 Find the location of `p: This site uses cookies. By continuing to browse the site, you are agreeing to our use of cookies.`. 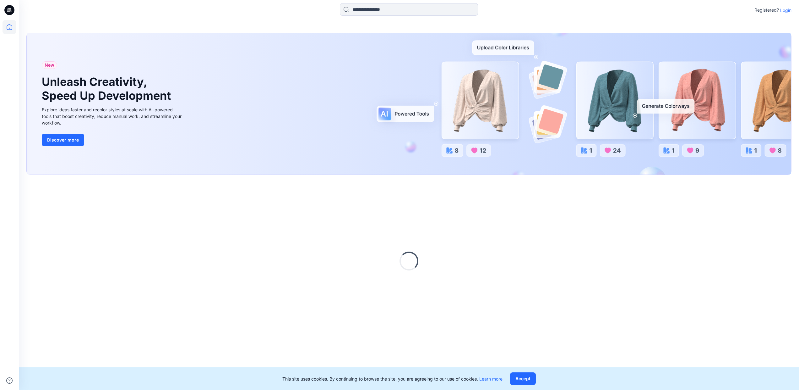

p: This site uses cookies. By continuing to browse the site, you are agreeing to our use of cookies. is located at coordinates (392, 378).